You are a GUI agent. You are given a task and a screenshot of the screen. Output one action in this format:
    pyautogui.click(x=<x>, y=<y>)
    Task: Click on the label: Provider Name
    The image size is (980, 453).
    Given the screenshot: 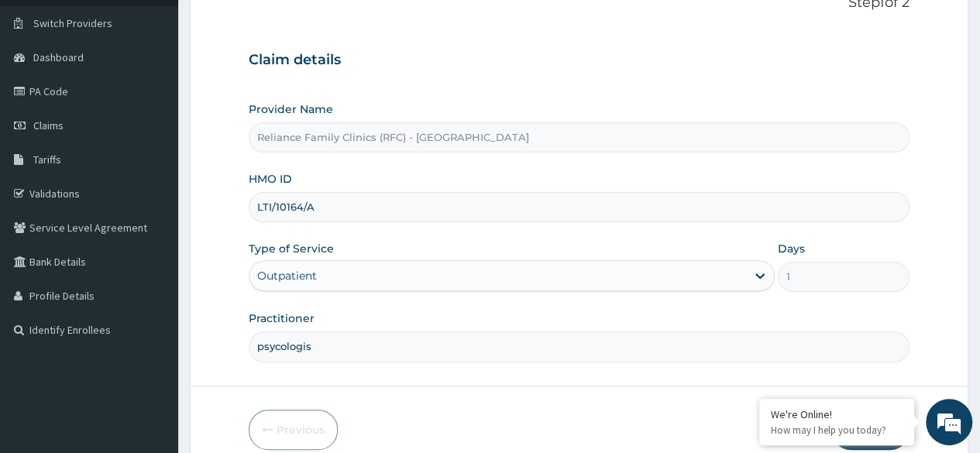 What is the action you would take?
    pyautogui.click(x=291, y=109)
    